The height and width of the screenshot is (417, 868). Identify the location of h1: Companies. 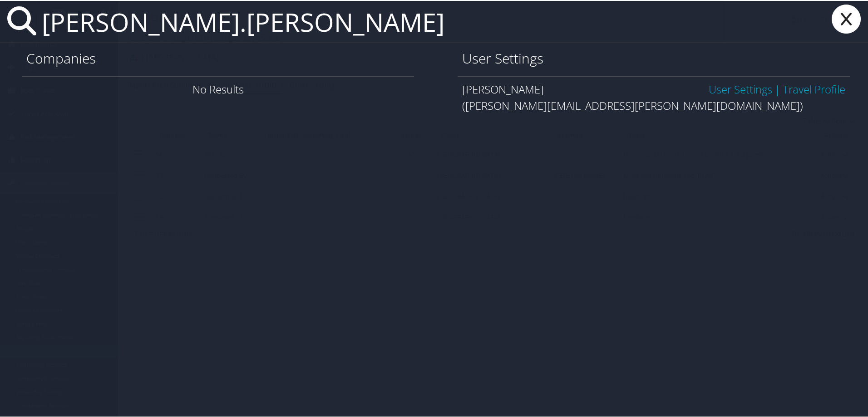
(218, 57).